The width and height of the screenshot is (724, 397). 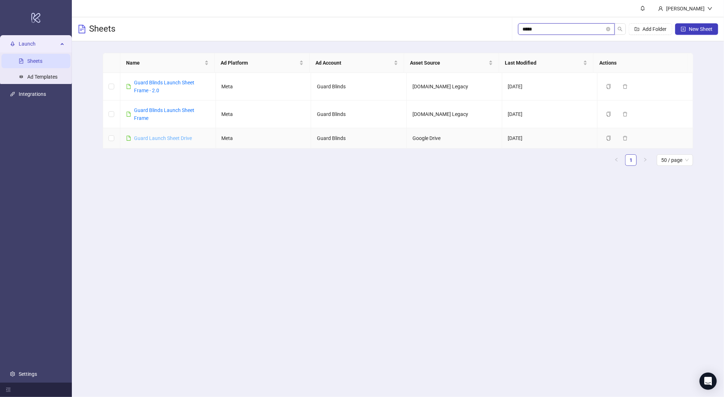 I want to click on li: 1, so click(x=631, y=160).